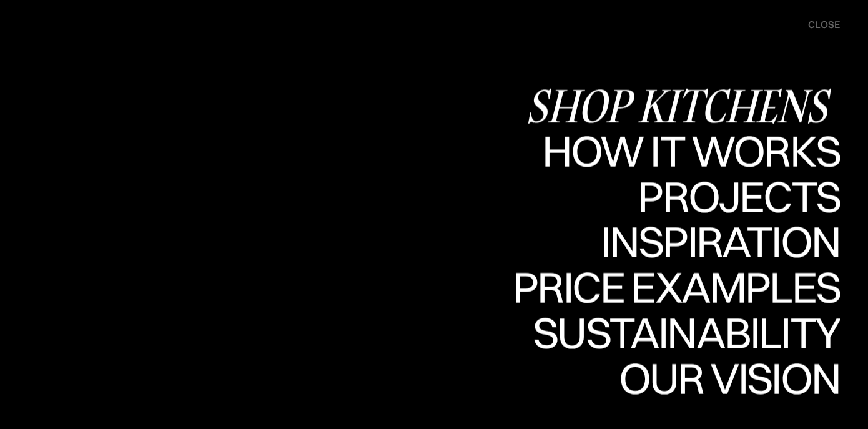  What do you see at coordinates (724, 378) in the screenshot?
I see `div: Our vision` at bounding box center [724, 378].